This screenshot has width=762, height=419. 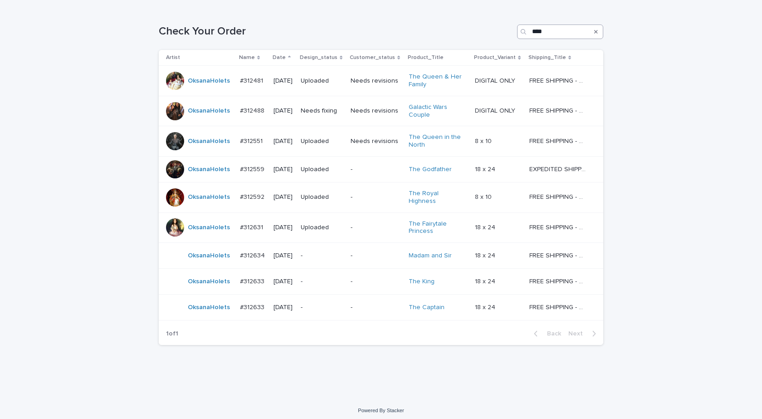 What do you see at coordinates (430, 255) in the screenshot?
I see `a: Madam and Sir` at bounding box center [430, 255].